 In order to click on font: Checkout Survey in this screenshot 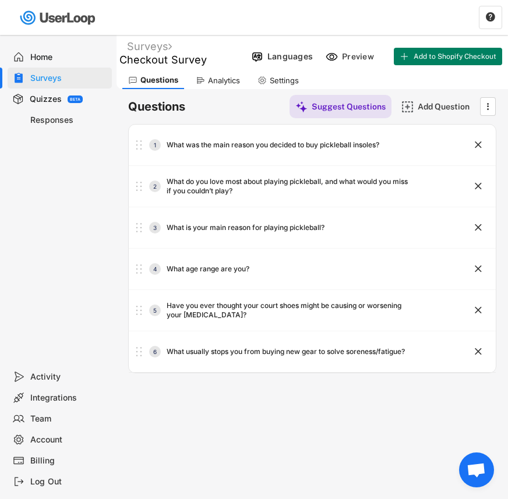, I will do `click(163, 59)`.